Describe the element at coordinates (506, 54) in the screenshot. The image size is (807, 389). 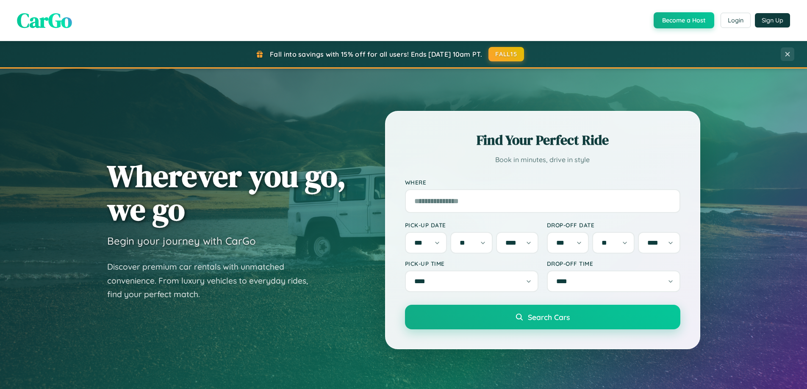
I see `button: FALL15` at that location.